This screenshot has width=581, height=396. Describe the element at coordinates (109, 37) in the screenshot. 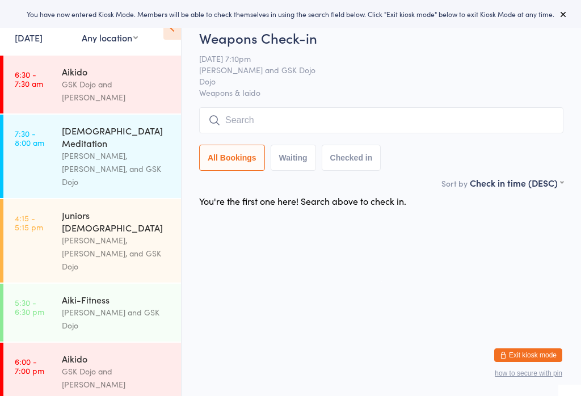

I see `div: Any location` at that location.